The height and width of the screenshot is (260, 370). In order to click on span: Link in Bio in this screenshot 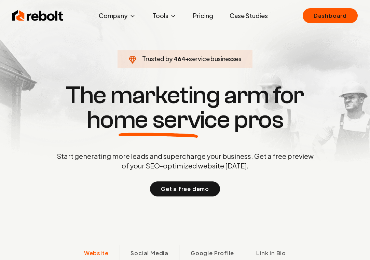, I will do `click(271, 253)`.